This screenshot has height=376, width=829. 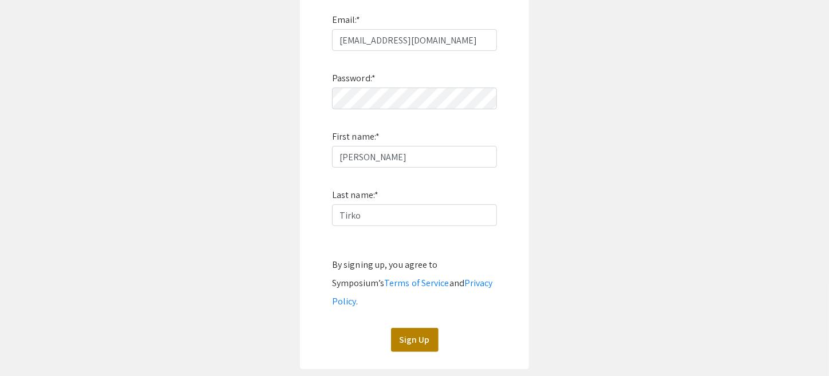 What do you see at coordinates (417, 283) in the screenshot?
I see `a: Terms of Service` at bounding box center [417, 283].